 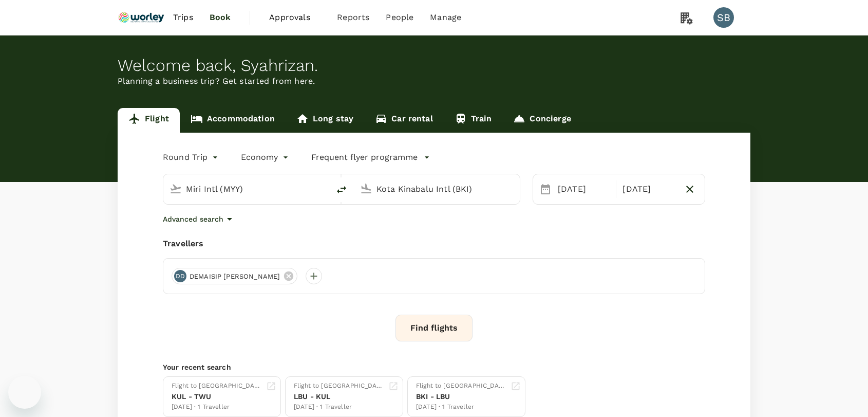 What do you see at coordinates (461, 396) in the screenshot?
I see `div: BKI - LBU` at bounding box center [461, 396].